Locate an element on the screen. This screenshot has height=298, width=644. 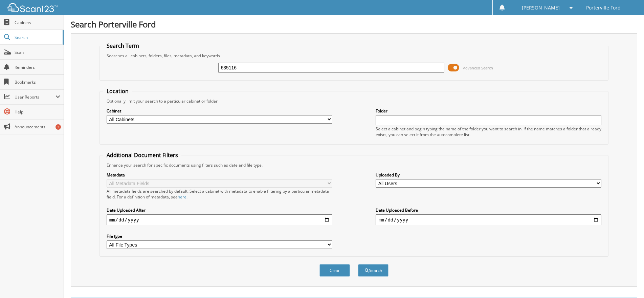
span: Announcements is located at coordinates (38, 126).